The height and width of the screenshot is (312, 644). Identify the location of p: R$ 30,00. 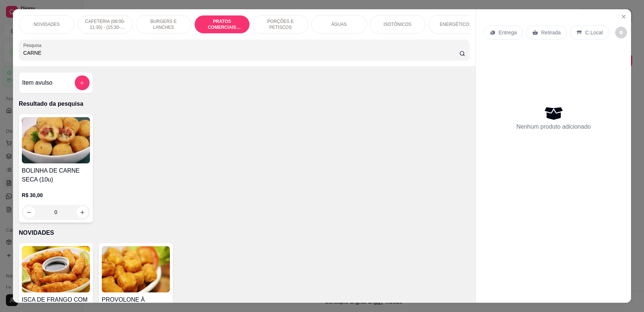
(56, 195).